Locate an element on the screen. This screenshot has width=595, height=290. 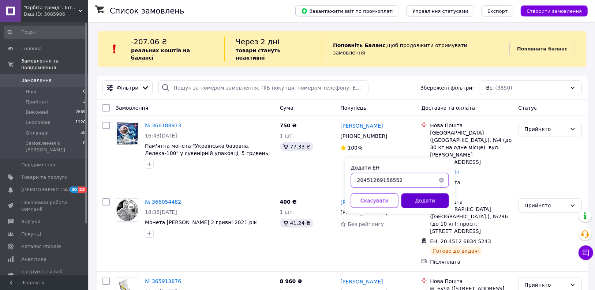
span: (3850) is located at coordinates (504, 88).